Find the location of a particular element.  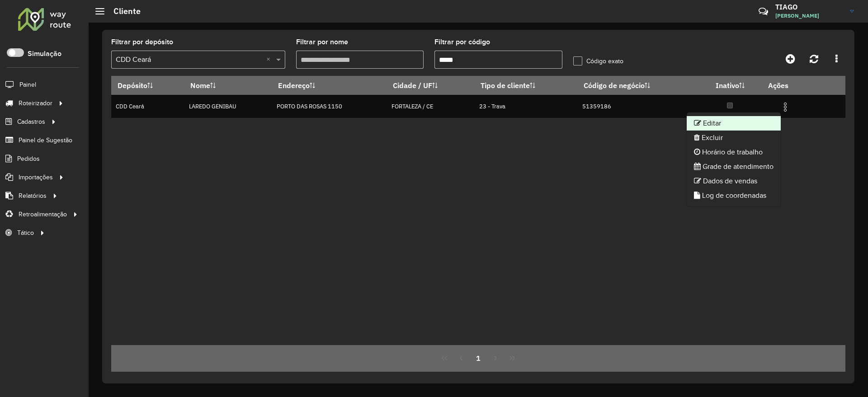

label: Simulação is located at coordinates (45, 54).